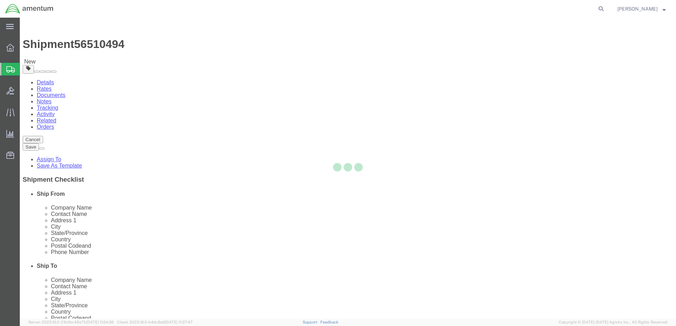  I want to click on img: logo, so click(29, 9).